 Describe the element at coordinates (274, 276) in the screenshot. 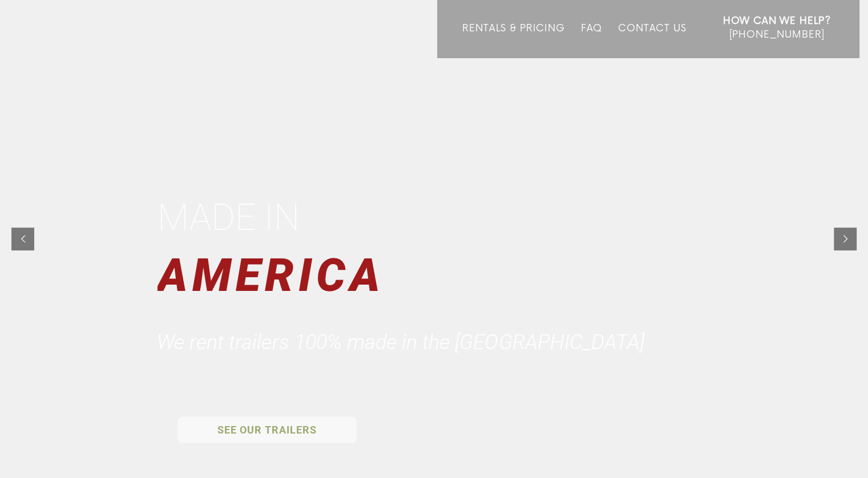

I see `div: AMERICA` at that location.